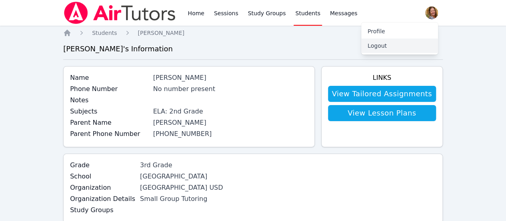  Describe the element at coordinates (231, 89) in the screenshot. I see `div: No number present` at that location.